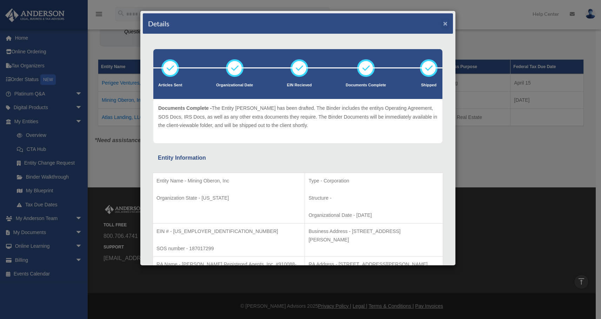  Describe the element at coordinates (374, 198) in the screenshot. I see `p: Structure -` at that location.